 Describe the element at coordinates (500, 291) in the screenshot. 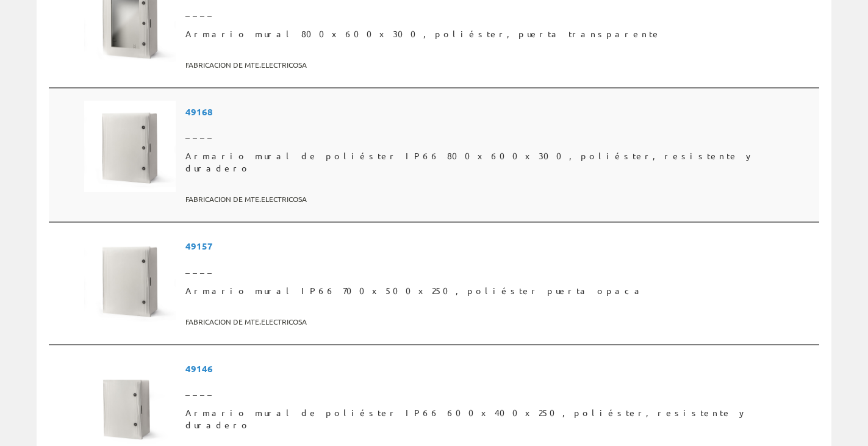

I see `span: Armario mural IP66 700x500x250, poliéster puerta opaca` at that location.